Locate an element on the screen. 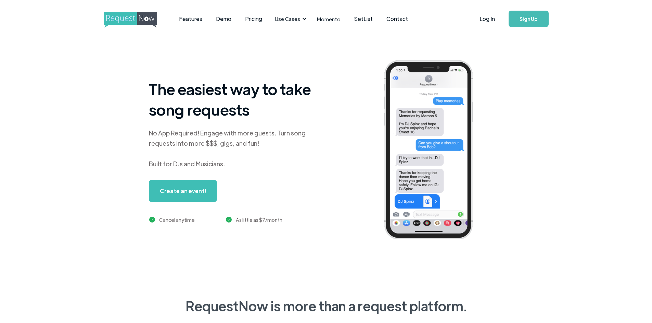 The height and width of the screenshot is (323, 652). a: Create an event! is located at coordinates (183, 191).